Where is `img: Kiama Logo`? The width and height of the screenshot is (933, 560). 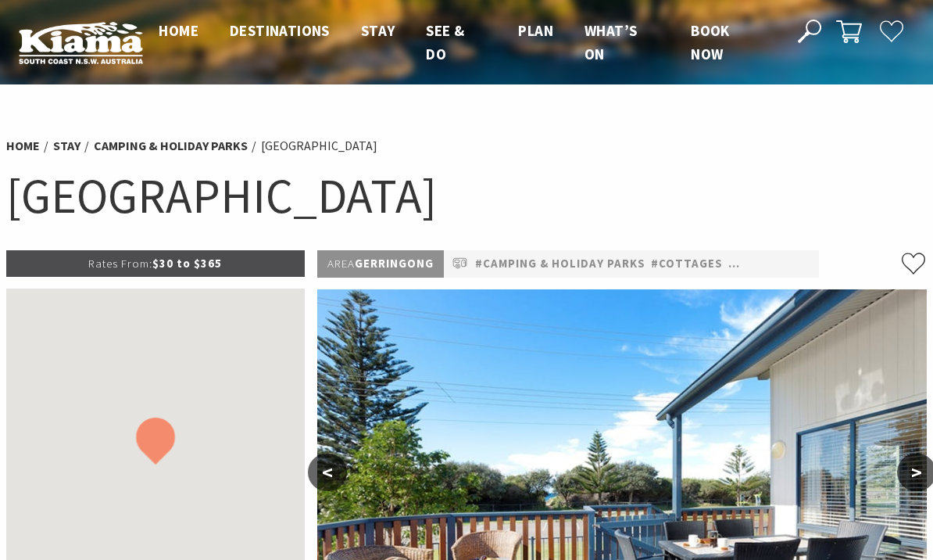 img: Kiama Logo is located at coordinates (80, 43).